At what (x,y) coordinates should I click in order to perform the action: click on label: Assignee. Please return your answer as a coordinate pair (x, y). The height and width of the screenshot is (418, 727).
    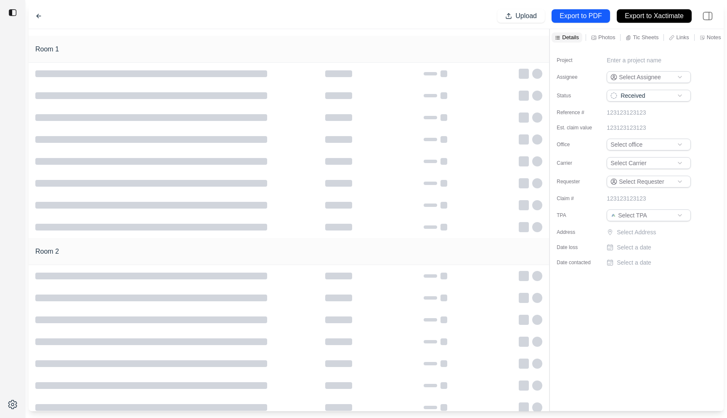
    Looking at the image, I should click on (578, 77).